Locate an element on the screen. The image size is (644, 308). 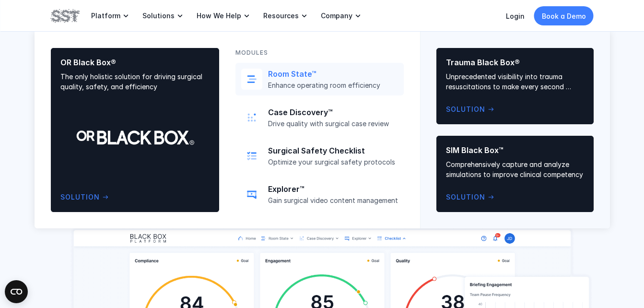
button: Open CMP widget is located at coordinates (16, 292).